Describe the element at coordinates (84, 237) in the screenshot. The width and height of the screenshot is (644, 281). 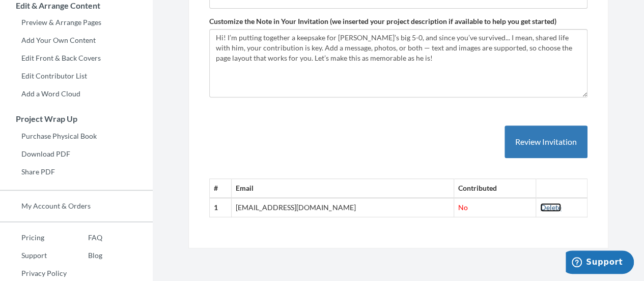
I see `a: FAQ` at that location.